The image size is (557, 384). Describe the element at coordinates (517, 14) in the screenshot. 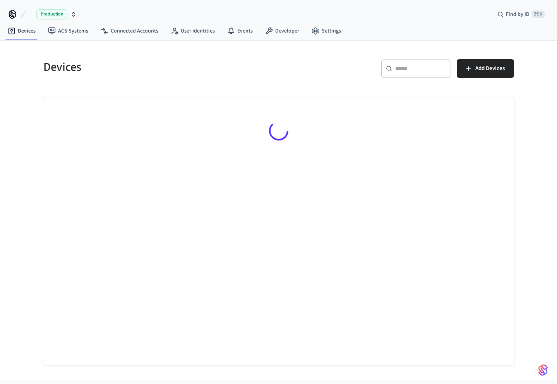

I see `span: Find by ID` at that location.